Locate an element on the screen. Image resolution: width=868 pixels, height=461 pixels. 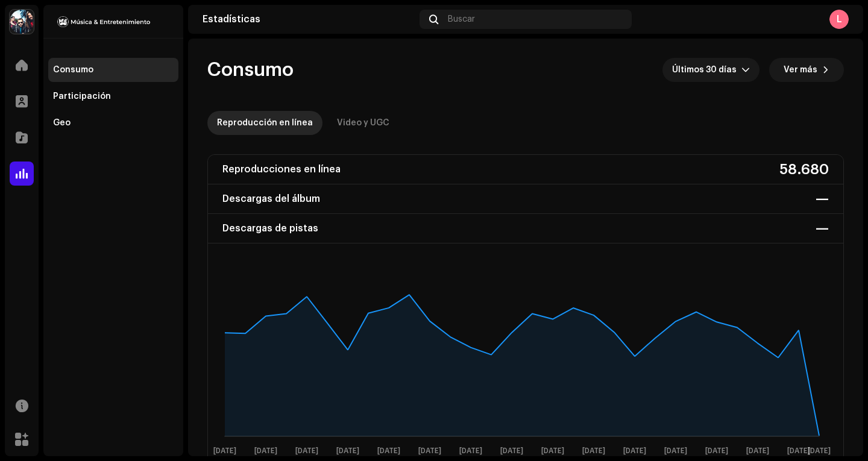
div: Geo is located at coordinates (61, 123).